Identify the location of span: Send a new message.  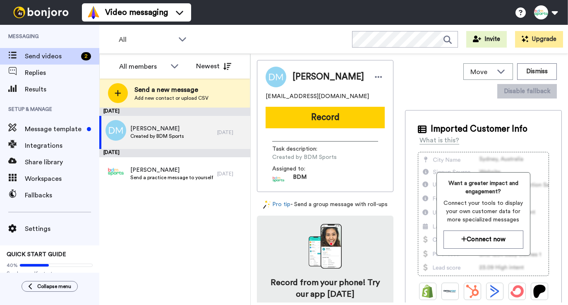
(171, 90).